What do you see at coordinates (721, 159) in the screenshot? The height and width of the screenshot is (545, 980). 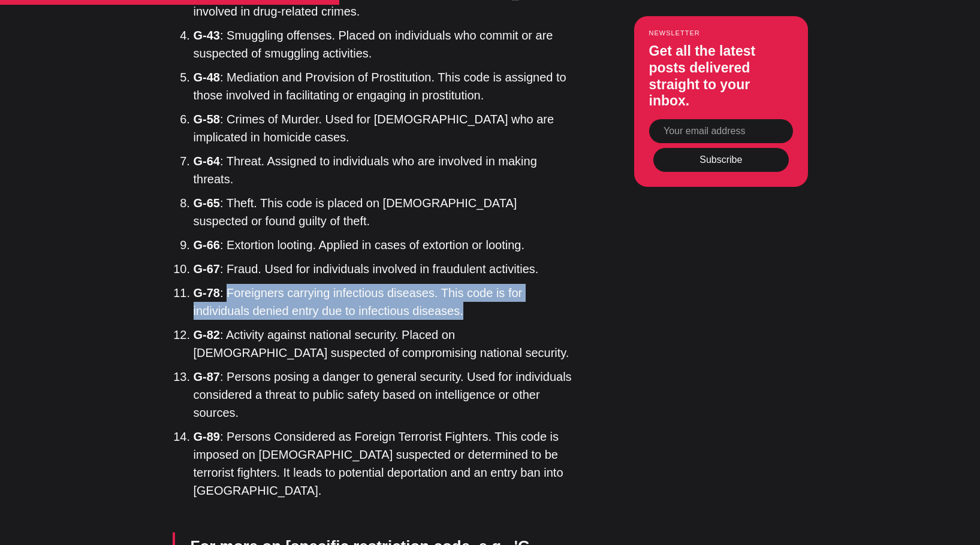 I see `button: Subscribe` at bounding box center [721, 159].